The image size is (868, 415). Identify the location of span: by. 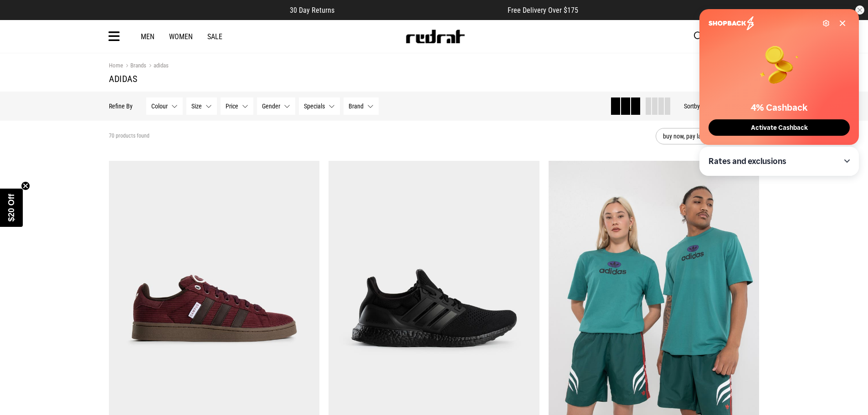
(696, 106).